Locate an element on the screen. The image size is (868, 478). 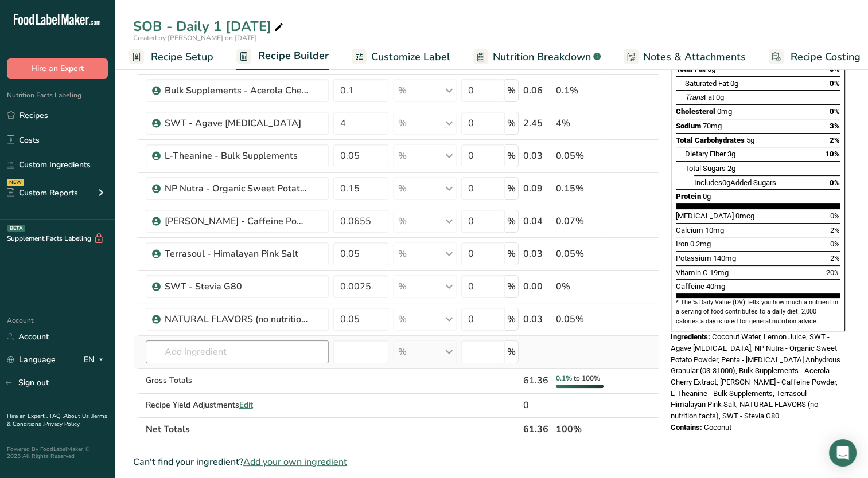
a: FAQ . is located at coordinates (57, 416).